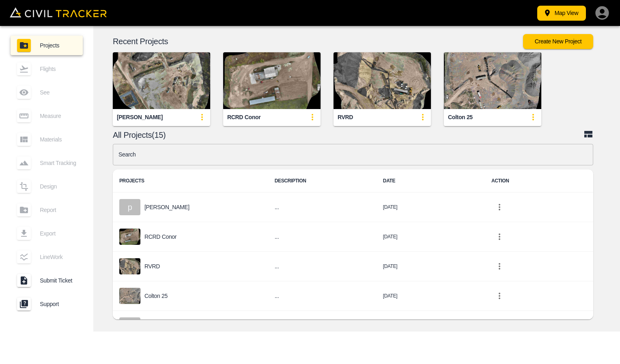 The image size is (620, 364). I want to click on p: RCRD Conor, so click(160, 237).